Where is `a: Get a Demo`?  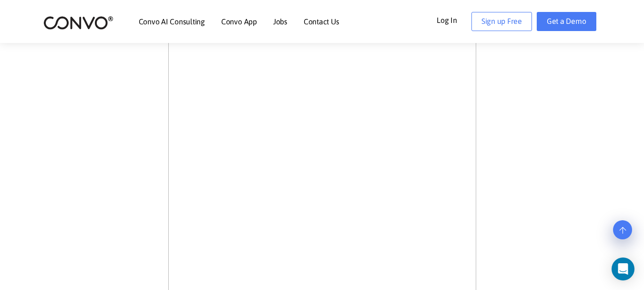
a: Get a Demo is located at coordinates (566, 21).